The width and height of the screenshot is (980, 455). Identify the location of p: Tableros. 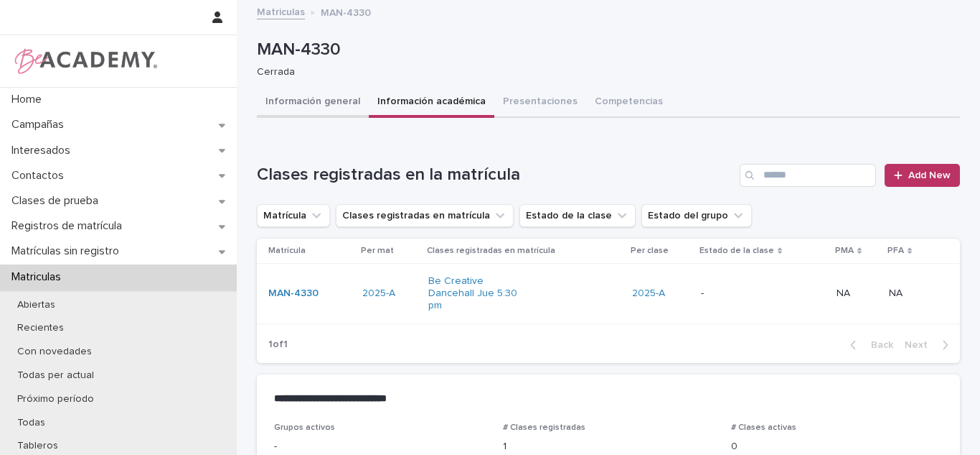
(37, 446).